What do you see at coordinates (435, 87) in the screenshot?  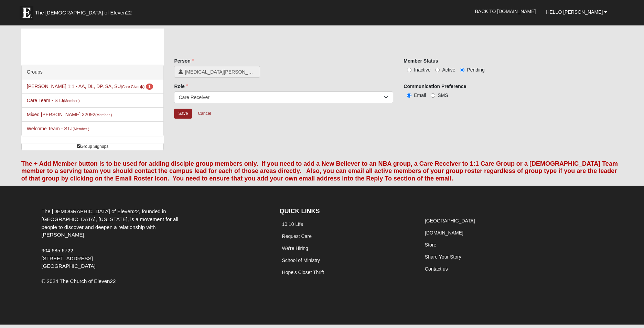 I see `label: Communication Preference` at bounding box center [435, 87].